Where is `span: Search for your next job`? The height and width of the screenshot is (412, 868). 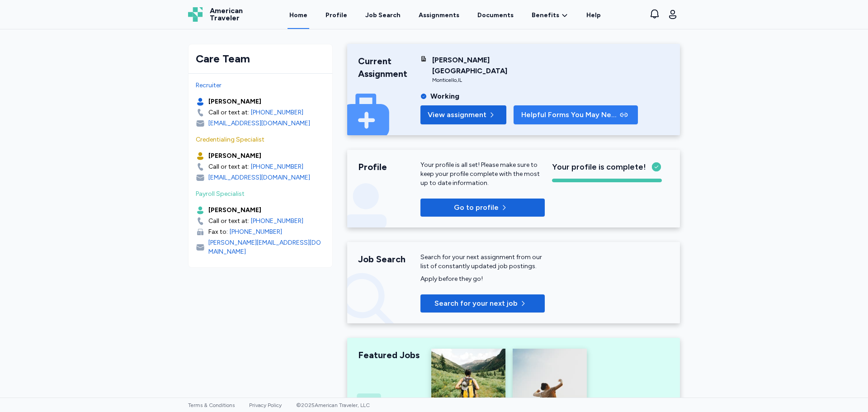
span: Search for your next job is located at coordinates (476, 304).